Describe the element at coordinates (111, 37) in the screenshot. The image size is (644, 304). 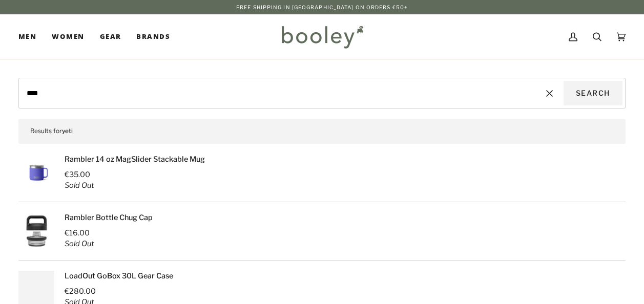
I see `a: Gear` at that location.